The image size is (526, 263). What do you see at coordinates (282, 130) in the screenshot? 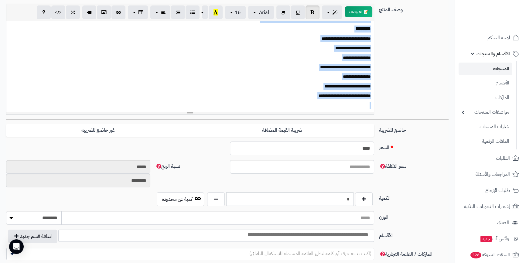
I see `label: ضريبة القيمة المضافة` at bounding box center [282, 130].